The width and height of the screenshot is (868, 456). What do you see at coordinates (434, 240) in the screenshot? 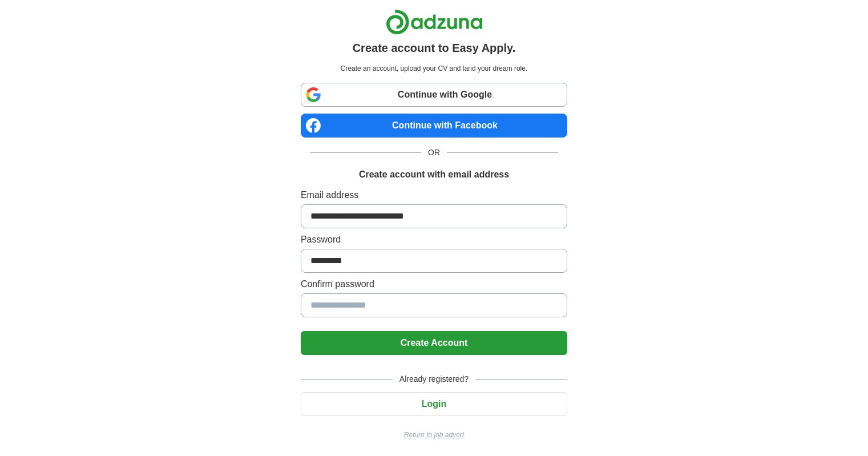
I see `label: Password` at bounding box center [434, 240].